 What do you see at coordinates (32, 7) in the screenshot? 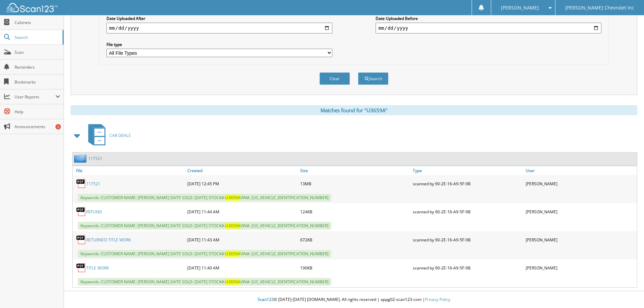
I see `img: scan123-logo-white.svg` at bounding box center [32, 7].